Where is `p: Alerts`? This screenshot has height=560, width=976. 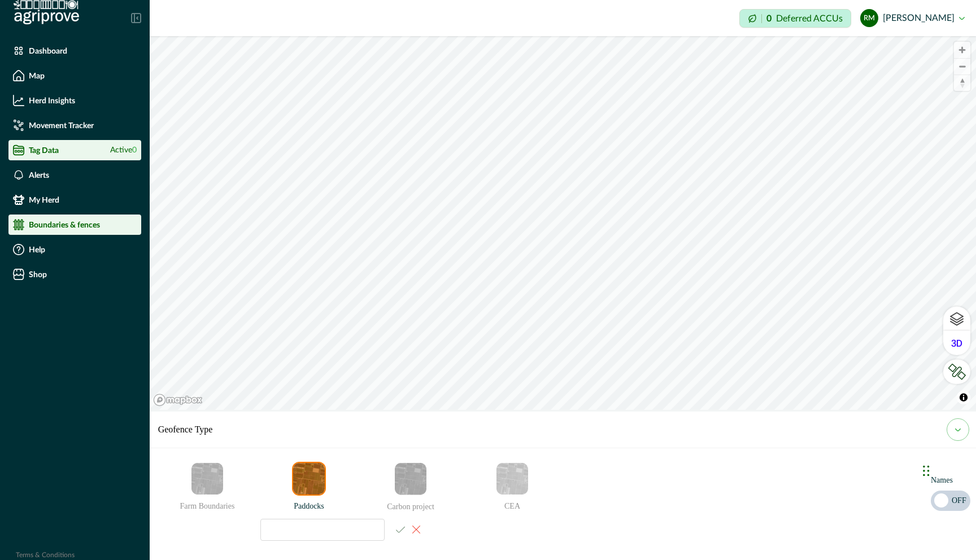
p: Alerts is located at coordinates (39, 175).